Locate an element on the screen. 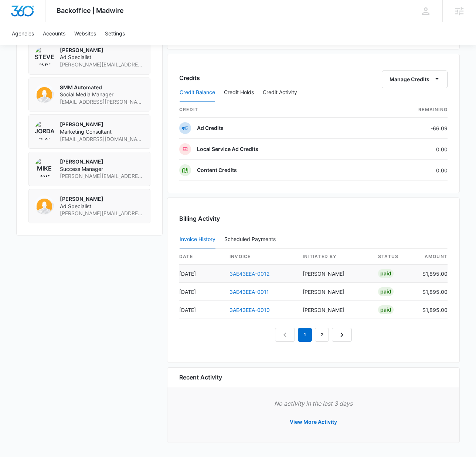 The height and width of the screenshot is (457, 476). span: Social Media Manager is located at coordinates (102, 95).